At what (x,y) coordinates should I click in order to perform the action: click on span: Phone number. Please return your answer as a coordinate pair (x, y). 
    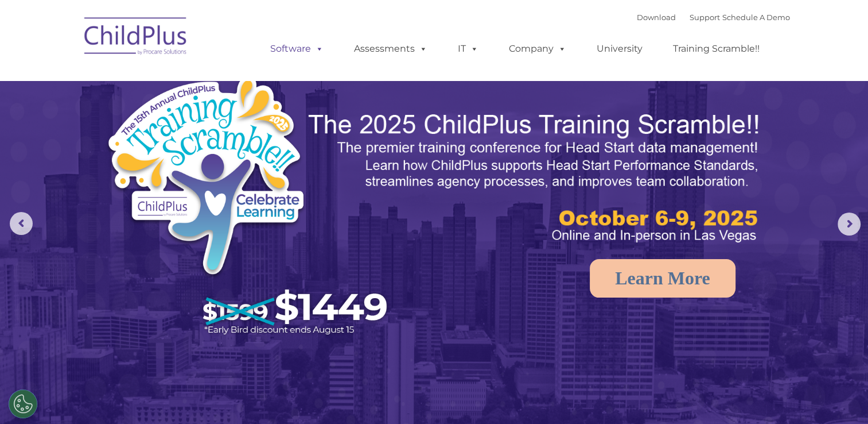
    Looking at the image, I should click on (183, 127).